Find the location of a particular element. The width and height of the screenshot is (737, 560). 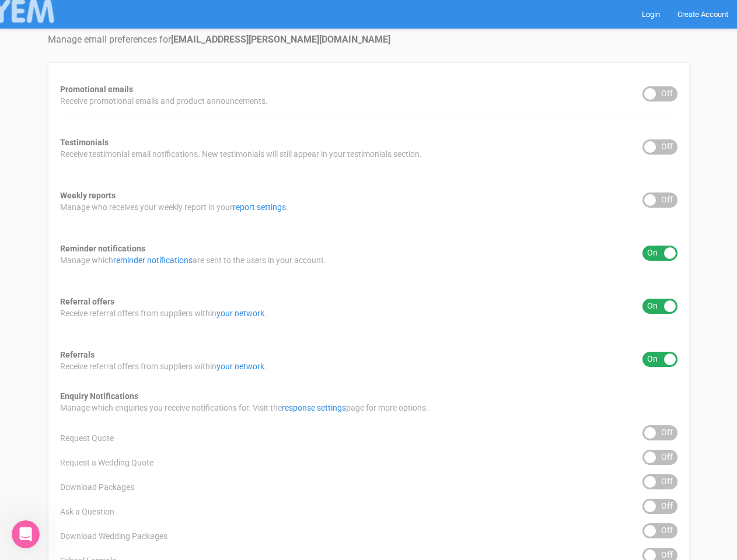

strong: Reminder notifications is located at coordinates (103, 248).